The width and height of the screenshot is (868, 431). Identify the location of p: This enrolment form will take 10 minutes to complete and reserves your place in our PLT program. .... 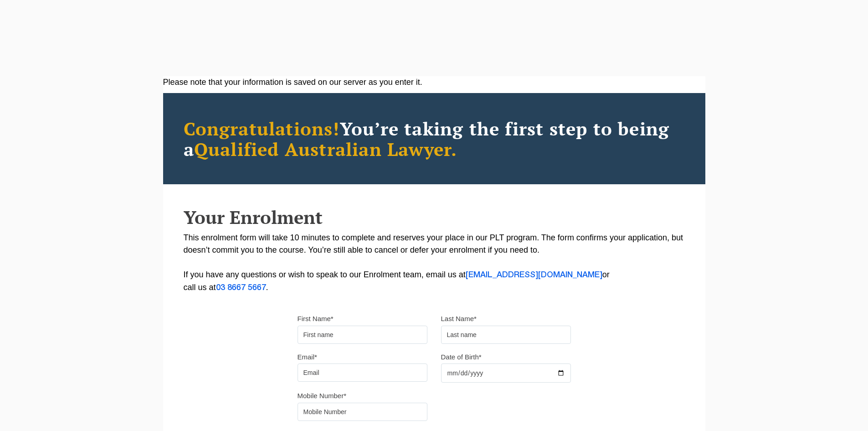
(435, 263).